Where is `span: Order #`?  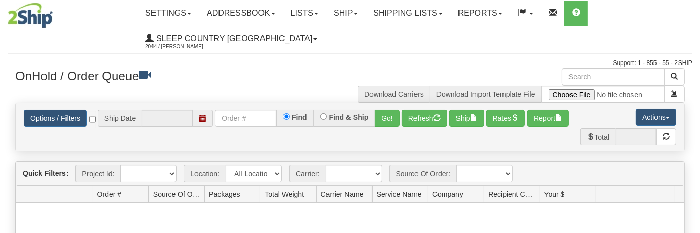 span: Order # is located at coordinates (109, 194).